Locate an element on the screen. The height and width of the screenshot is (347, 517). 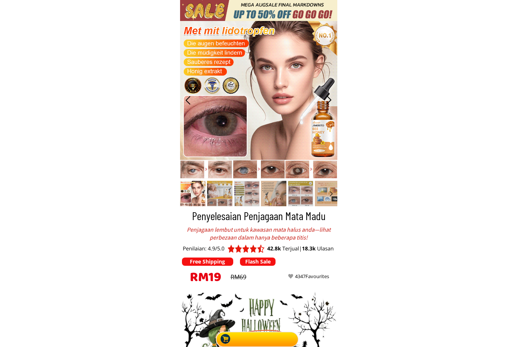
h3: Penyelesaian Penjagaan Mata Madu is located at coordinates (259, 216).